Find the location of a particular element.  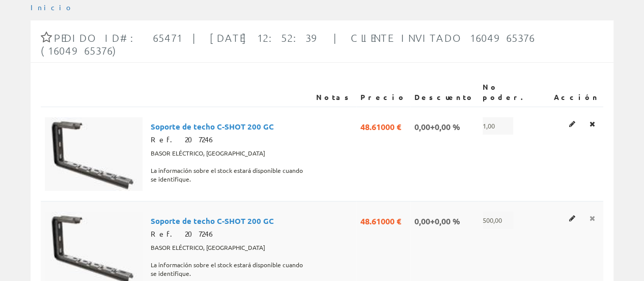

font: Notas is located at coordinates (334, 97).